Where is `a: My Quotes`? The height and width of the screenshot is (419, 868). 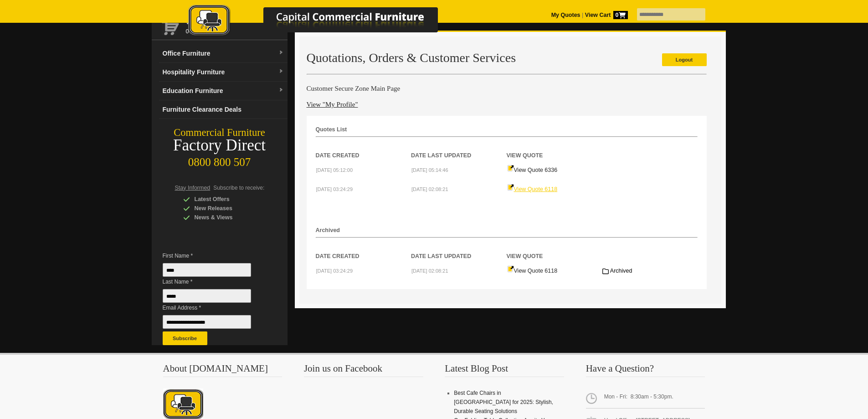 a: My Quotes is located at coordinates (566, 15).